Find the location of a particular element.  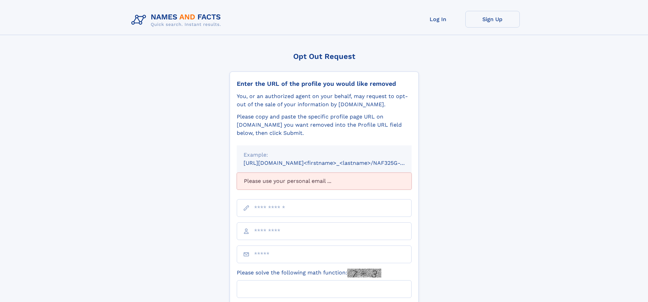

div: You, or an authorized agent on your behalf, may request to opt-out of the sale of your informatio... is located at coordinates (324, 100).